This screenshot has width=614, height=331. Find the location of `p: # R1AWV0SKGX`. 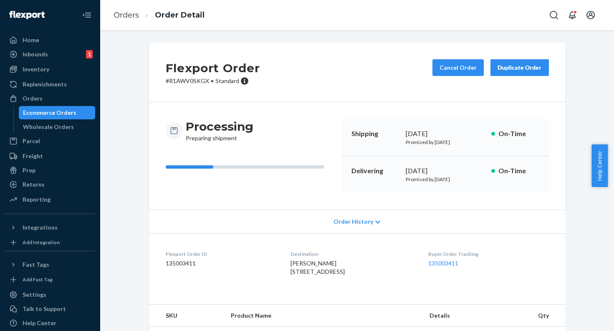

p: # R1AWV0SKGX is located at coordinates (213, 81).